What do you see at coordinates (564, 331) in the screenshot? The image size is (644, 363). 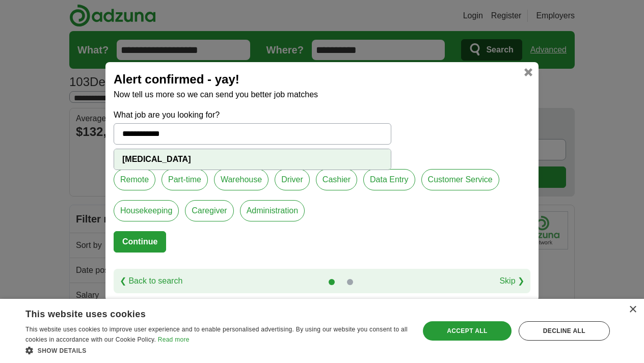 I see `div: Decline all` at bounding box center [564, 331].